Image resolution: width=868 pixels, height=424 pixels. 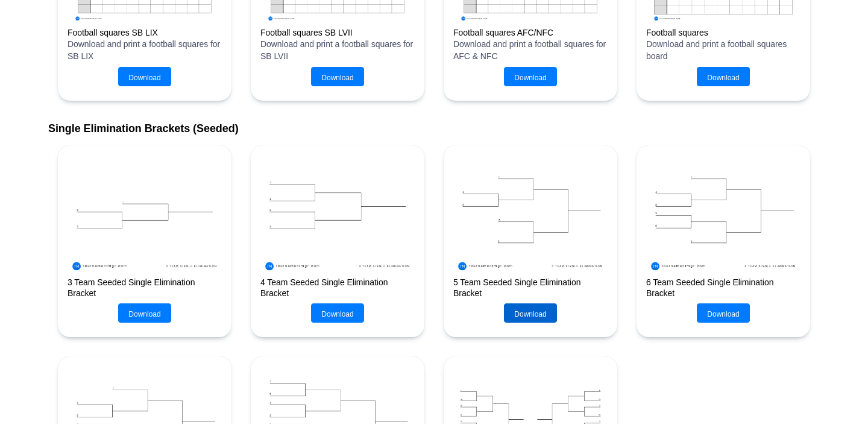 I want to click on h2: 4 Team Seeded Single Elimination Bracket, so click(x=338, y=288).